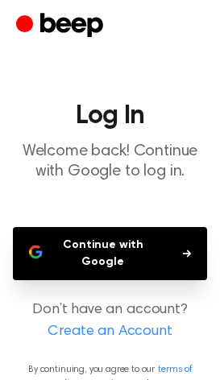  Describe the element at coordinates (110, 321) in the screenshot. I see `p: Don’t have an account?` at that location.